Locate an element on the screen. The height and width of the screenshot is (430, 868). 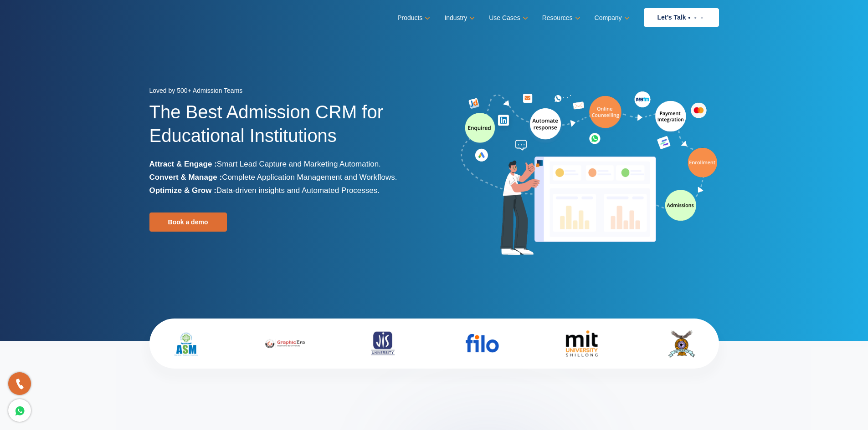
span: Smart Lead Capture and Marketing Automation. is located at coordinates (299, 164).